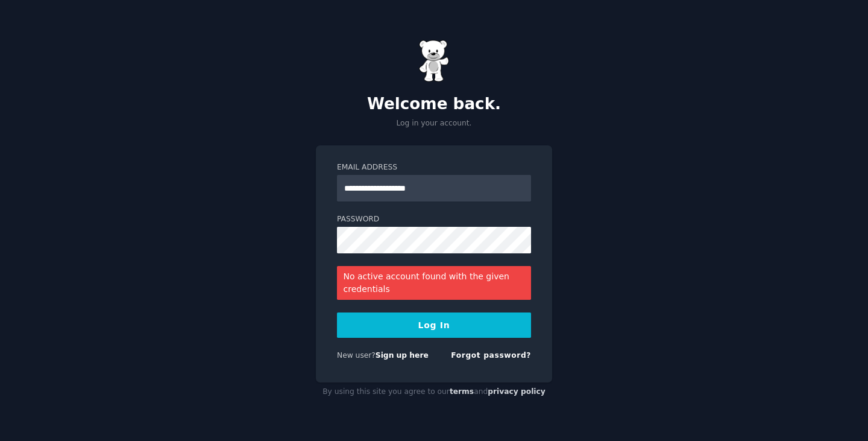 The image size is (868, 441). What do you see at coordinates (434, 325) in the screenshot?
I see `button: Log In` at bounding box center [434, 325].